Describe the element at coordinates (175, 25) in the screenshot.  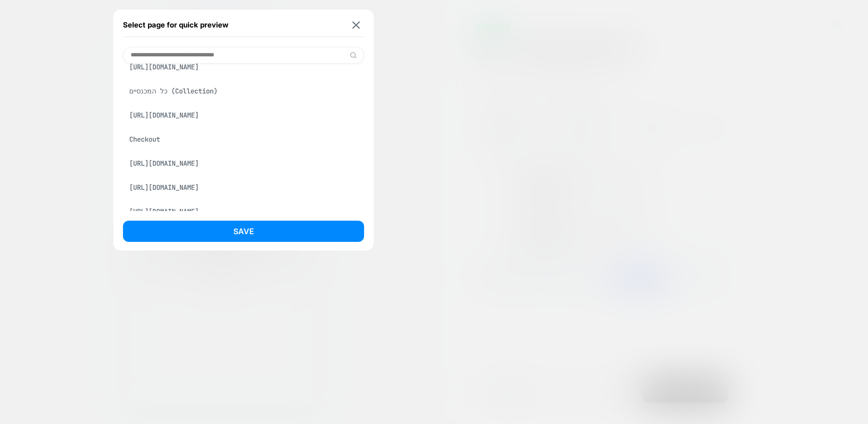
I see `span: Select page for quick preview` at that location.